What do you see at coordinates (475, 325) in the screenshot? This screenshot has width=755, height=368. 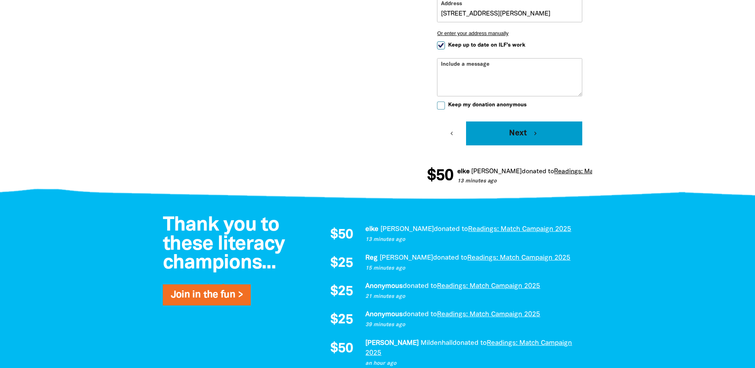 I see `p: 39 minutes ago` at bounding box center [475, 325].